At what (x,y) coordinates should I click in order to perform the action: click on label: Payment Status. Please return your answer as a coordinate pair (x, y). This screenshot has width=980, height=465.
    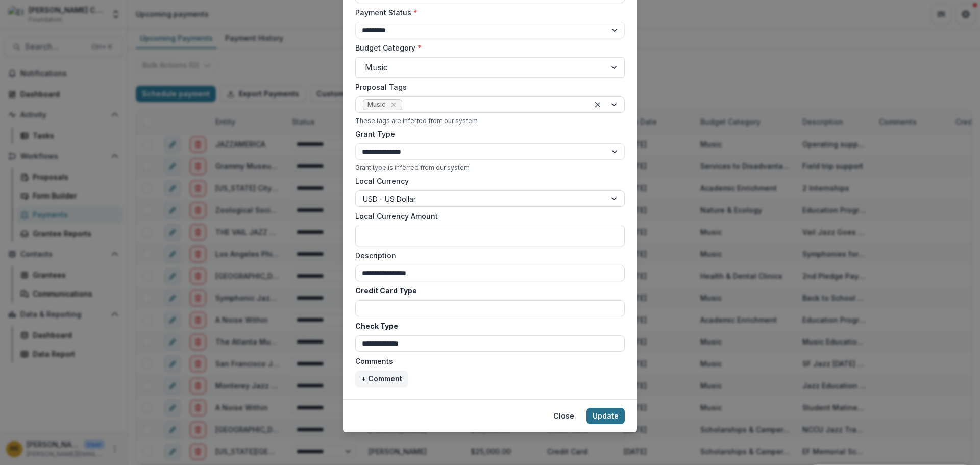
    Looking at the image, I should click on (487, 12).